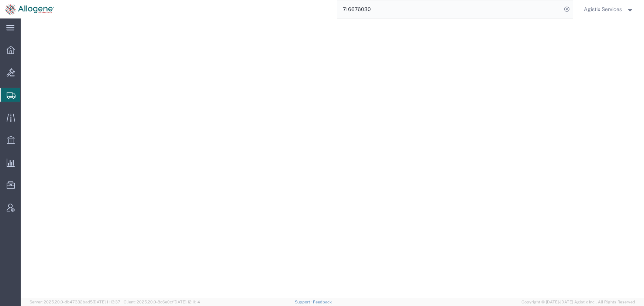  Describe the element at coordinates (322, 302) in the screenshot. I see `a: Feedback` at that location.